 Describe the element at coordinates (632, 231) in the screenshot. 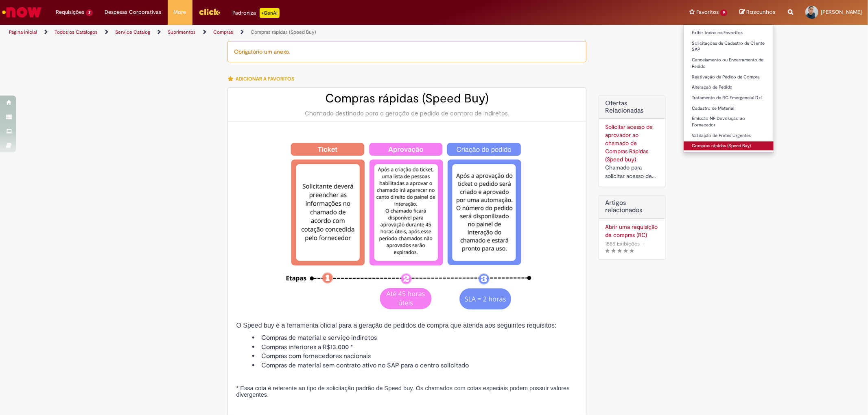

I see `a: Abrir uma requisição de compras (RC)` at that location.